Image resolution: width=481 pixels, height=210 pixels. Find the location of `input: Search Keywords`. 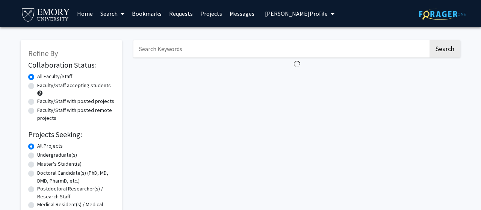

input: Search Keywords is located at coordinates (281, 49).